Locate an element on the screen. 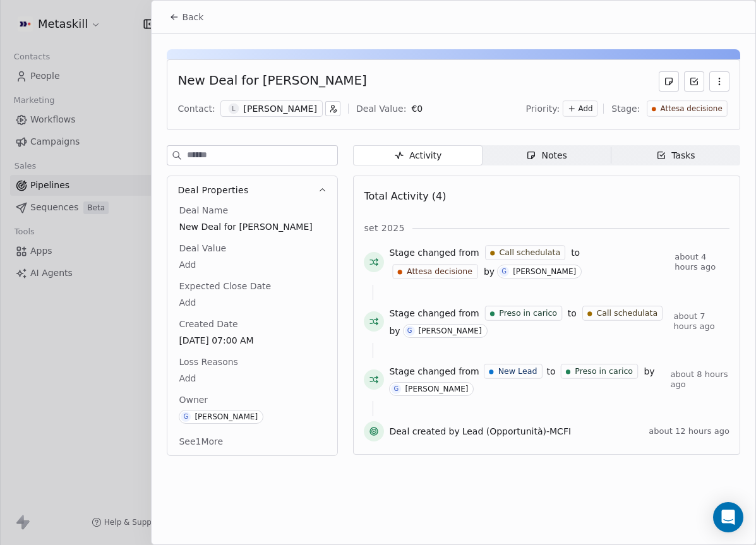 This screenshot has height=545, width=756. span: Lead (Opportunità)-MCFI is located at coordinates (517, 432).